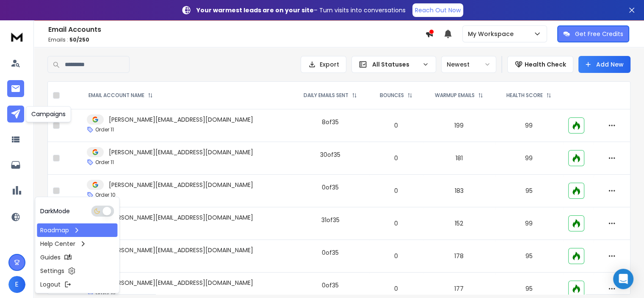  Describe the element at coordinates (459, 256) in the screenshot. I see `td: 178` at that location.